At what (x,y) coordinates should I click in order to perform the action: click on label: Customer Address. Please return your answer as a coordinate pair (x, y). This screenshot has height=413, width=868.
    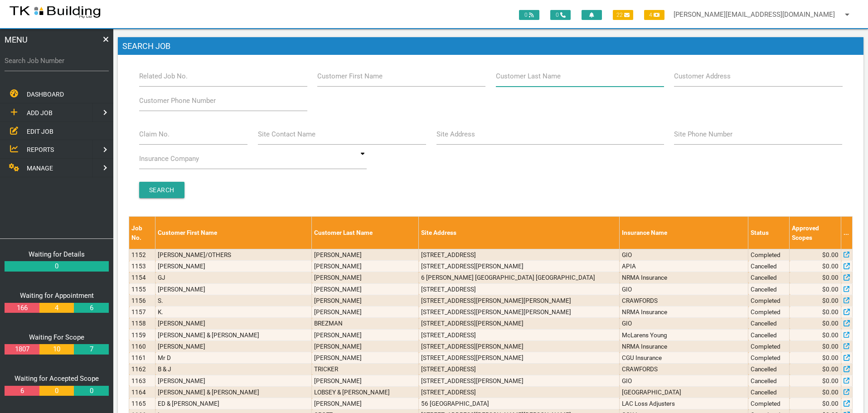
    Looking at the image, I should click on (702, 76).